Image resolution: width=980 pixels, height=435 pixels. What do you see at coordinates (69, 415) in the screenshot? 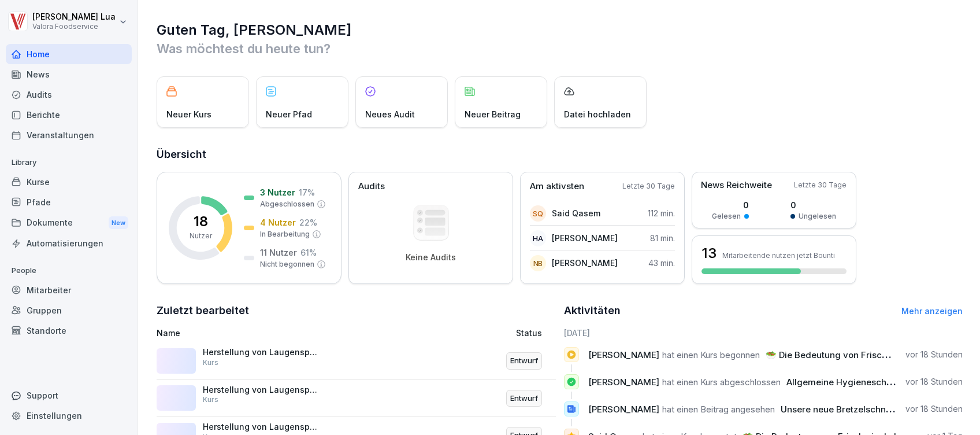
I see `a: Einstellungen` at bounding box center [69, 415].